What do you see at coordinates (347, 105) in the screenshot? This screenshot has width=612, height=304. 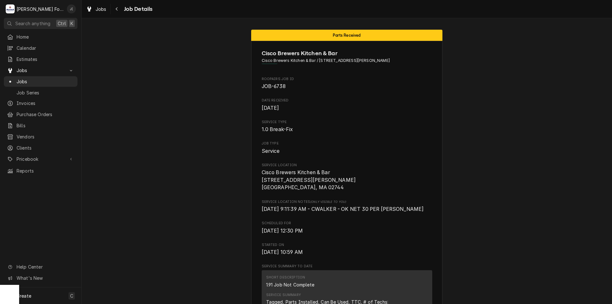 I see `div: Date Received` at bounding box center [347, 105].